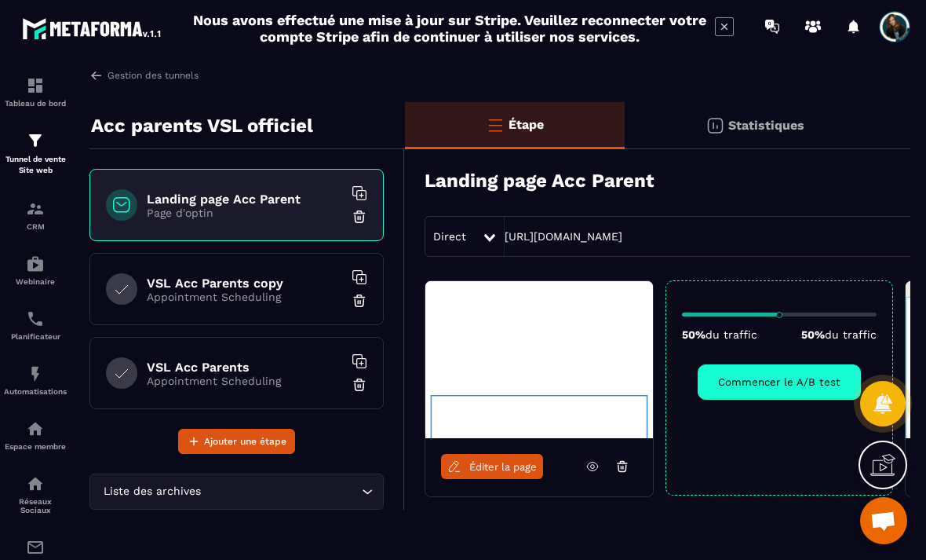 Image resolution: width=926 pixels, height=560 pixels. I want to click on h2: Nous avons effectué une mise à jour sur Stripe. Veuillez reconnecter votre compte Stripe afin de ..., so click(450, 29).